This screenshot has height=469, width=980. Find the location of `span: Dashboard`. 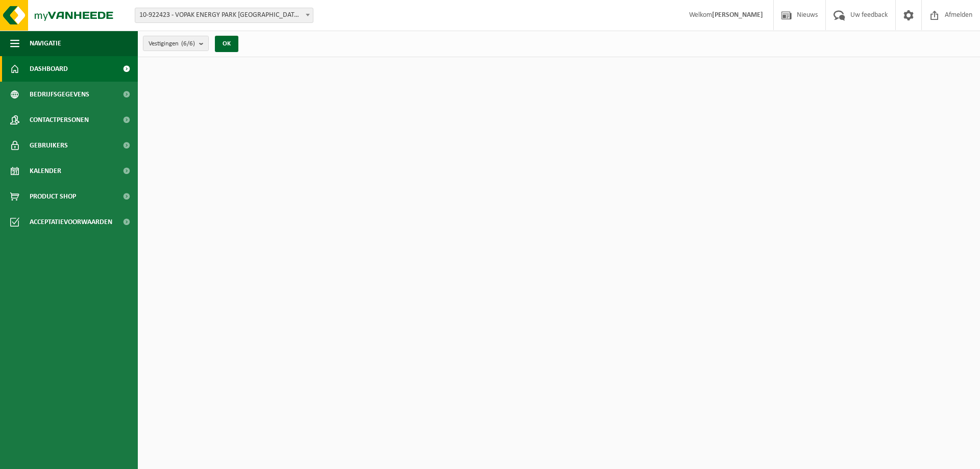

span: Dashboard is located at coordinates (48, 69).